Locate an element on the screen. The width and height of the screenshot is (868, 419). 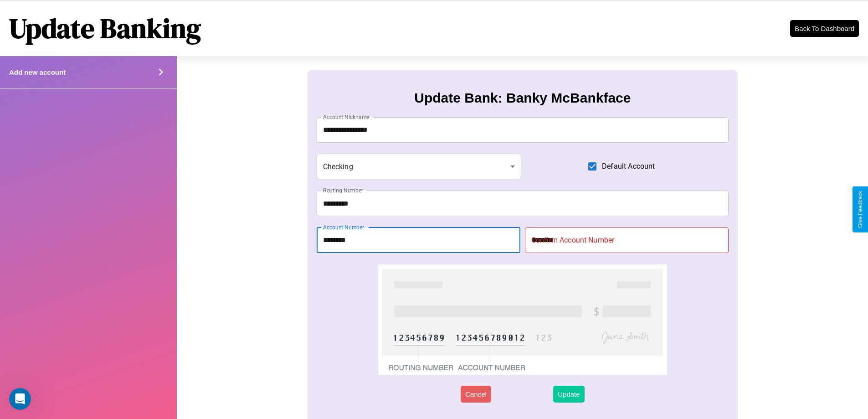
span: Default Account is located at coordinates (629, 166).